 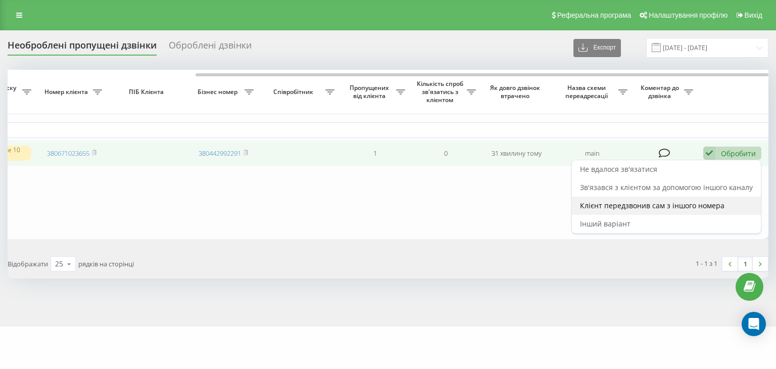 I want to click on span: Не вдалося зв'язатися, so click(x=619, y=169).